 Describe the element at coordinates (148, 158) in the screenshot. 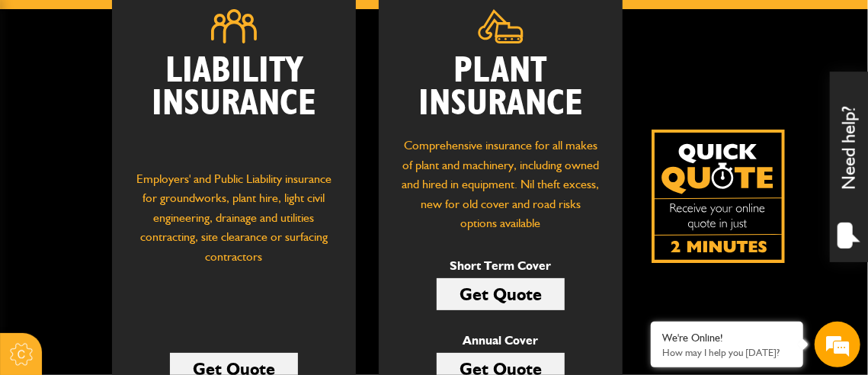

I see `input: Enter your last name` at that location.